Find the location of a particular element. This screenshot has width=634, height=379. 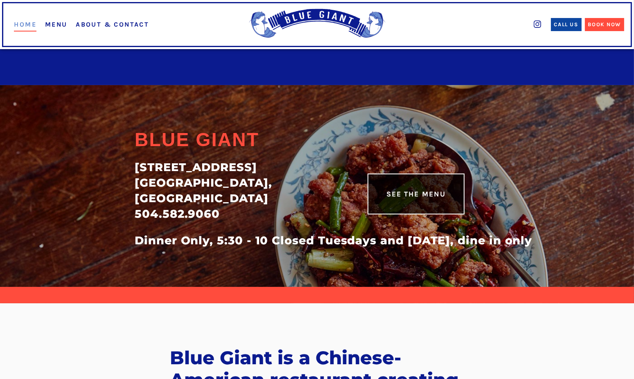

div: Book Now is located at coordinates (604, 25).